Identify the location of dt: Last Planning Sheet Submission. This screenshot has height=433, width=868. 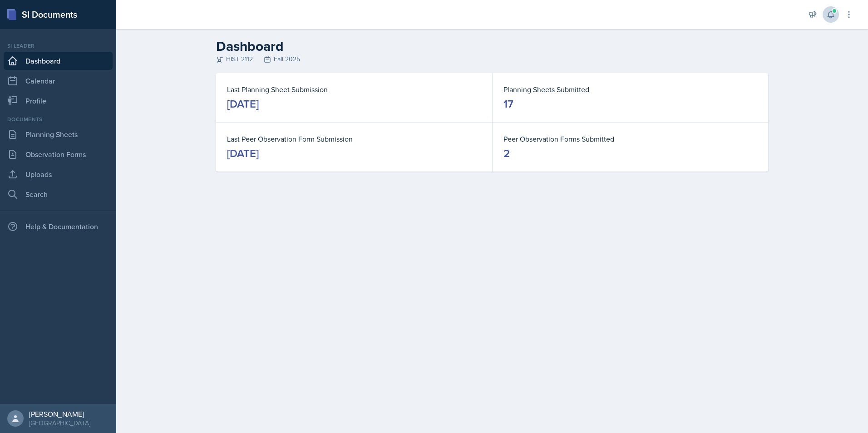
(354, 90).